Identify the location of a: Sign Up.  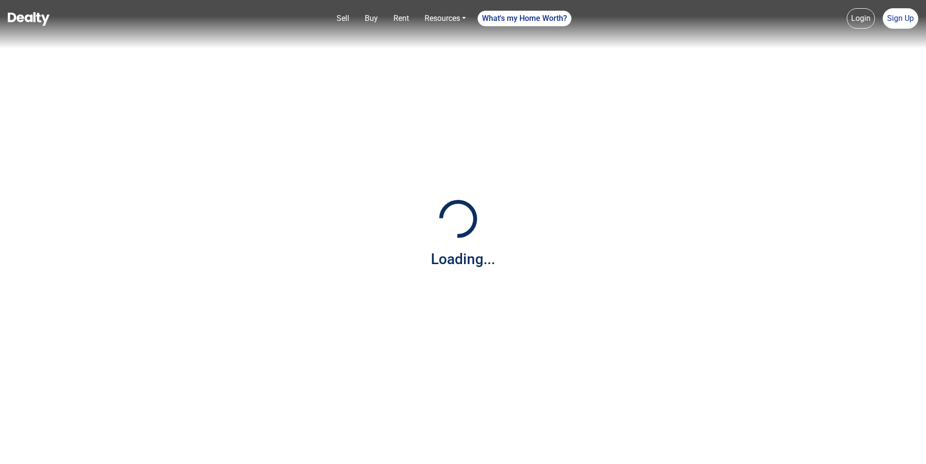
(900, 18).